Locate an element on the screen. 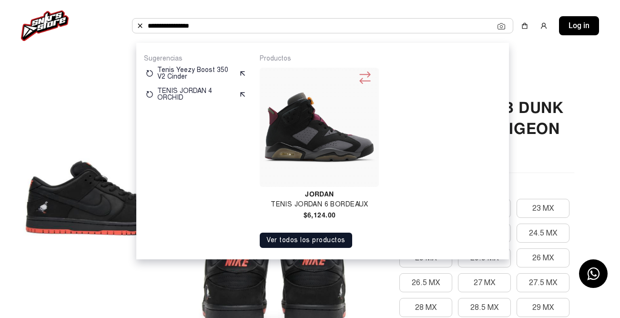 The height and width of the screenshot is (318, 620). button: 28 MX is located at coordinates (425, 307).